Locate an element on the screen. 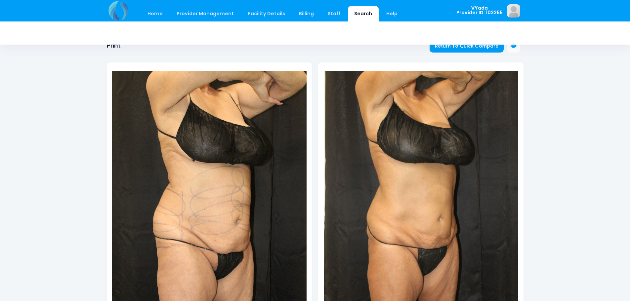  a: Staff is located at coordinates (334, 14).